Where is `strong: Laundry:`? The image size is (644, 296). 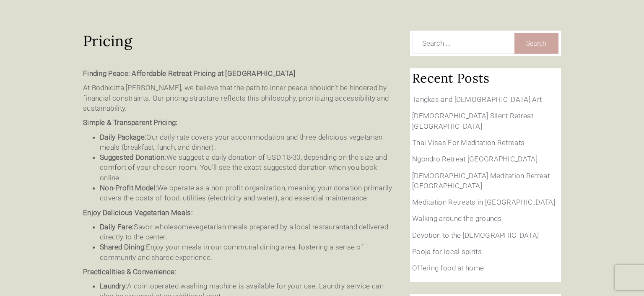
strong: Laundry: is located at coordinates (113, 286).